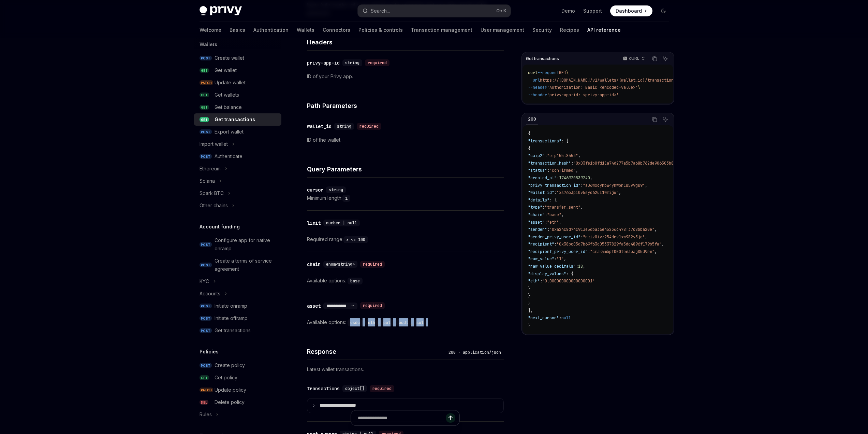 The width and height of the screenshot is (868, 434). Describe the element at coordinates (655, 119) in the screenshot. I see `button: Copy the contents from the code block` at that location.